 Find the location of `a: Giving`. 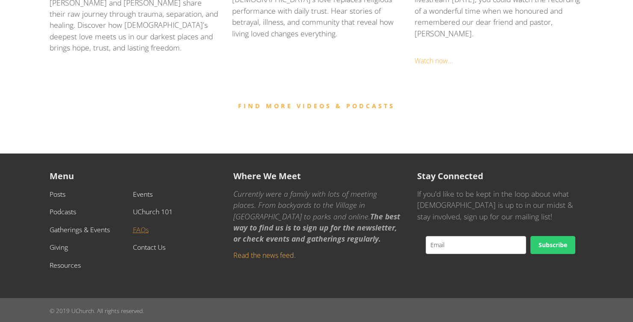

a: Giving is located at coordinates (59, 247).